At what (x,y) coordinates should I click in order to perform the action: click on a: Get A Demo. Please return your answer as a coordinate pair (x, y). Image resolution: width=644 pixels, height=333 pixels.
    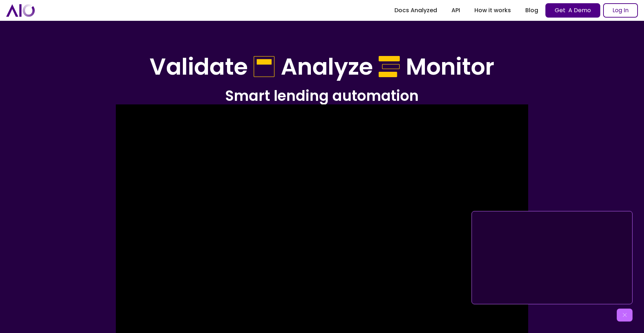
    Looking at the image, I should click on (572, 10).